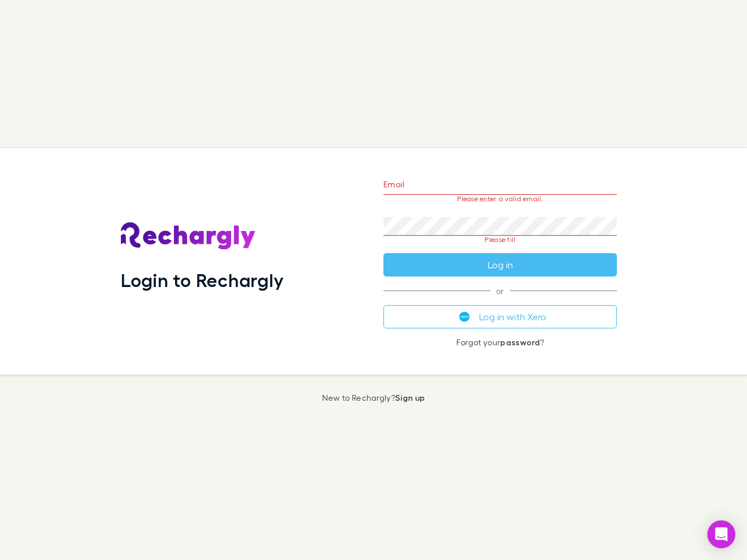  What do you see at coordinates (501, 199) in the screenshot?
I see `p: Please enter a valid email.` at bounding box center [501, 199].